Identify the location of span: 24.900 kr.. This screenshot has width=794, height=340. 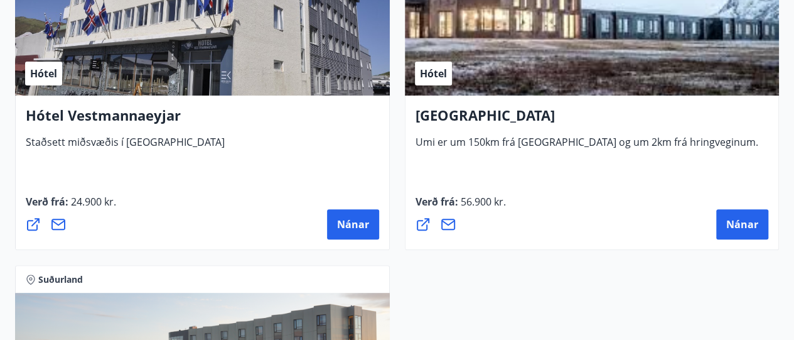
(92, 202).